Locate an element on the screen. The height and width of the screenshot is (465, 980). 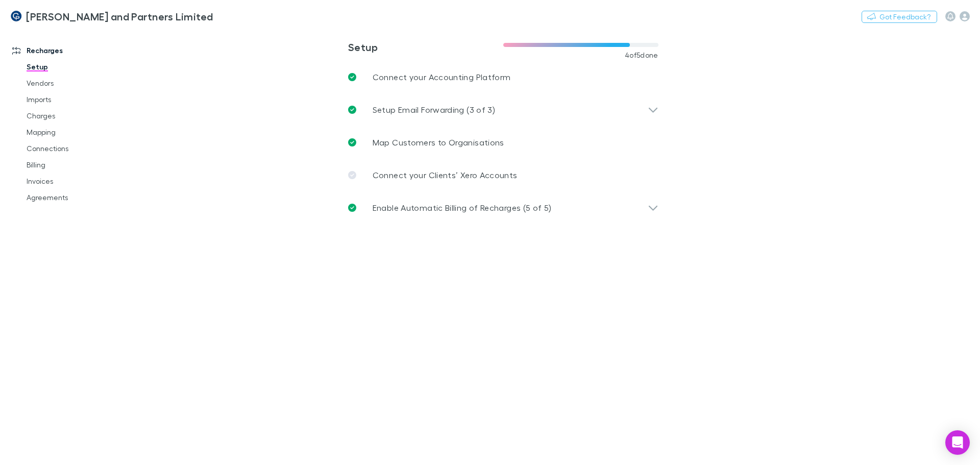
p: Connect your Clients’ Xero Accounts is located at coordinates (445, 175).